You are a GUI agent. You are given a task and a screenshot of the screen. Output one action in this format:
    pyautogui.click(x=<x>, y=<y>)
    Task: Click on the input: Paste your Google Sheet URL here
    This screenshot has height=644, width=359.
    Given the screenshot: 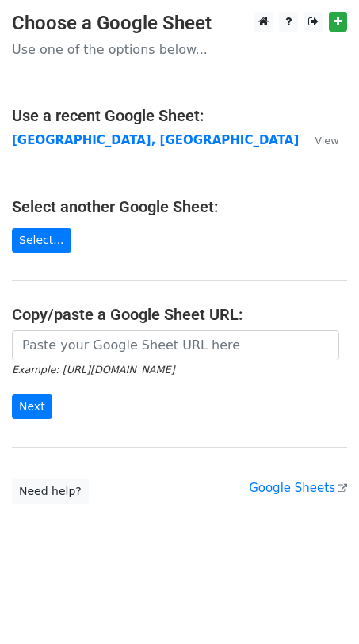 What is the action you would take?
    pyautogui.click(x=175, y=345)
    